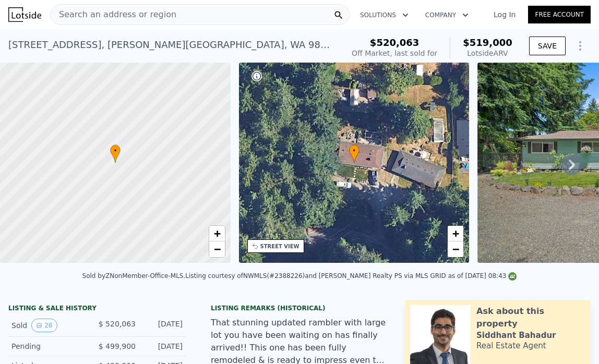 This screenshot has width=599, height=364. I want to click on span: $ 520,063, so click(117, 324).